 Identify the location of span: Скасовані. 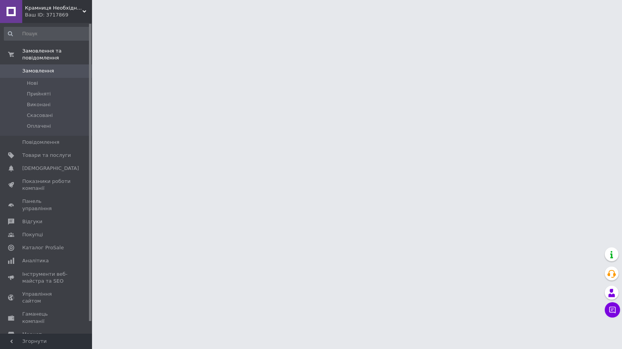
(40, 115).